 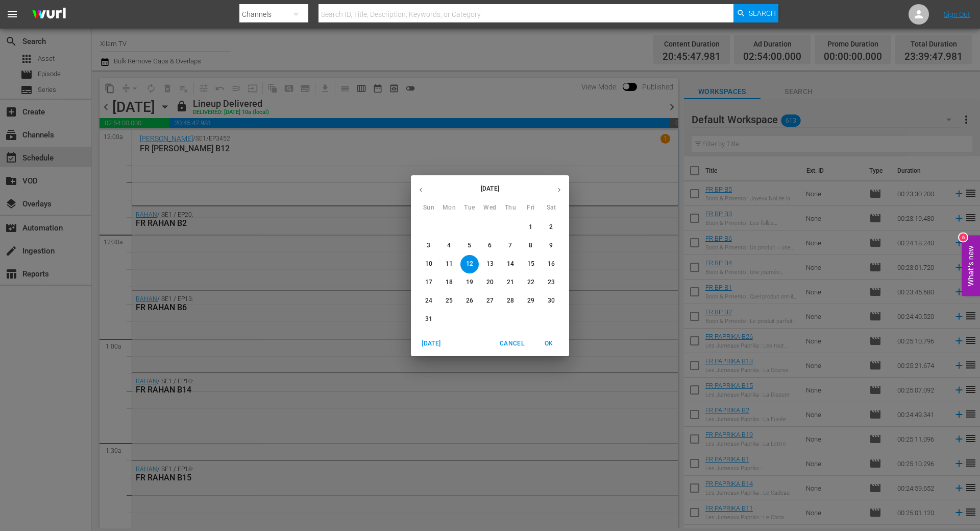 I want to click on p: 18, so click(x=449, y=282).